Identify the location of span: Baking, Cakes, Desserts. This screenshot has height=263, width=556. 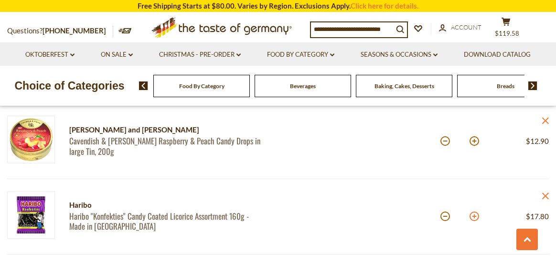
(404, 86).